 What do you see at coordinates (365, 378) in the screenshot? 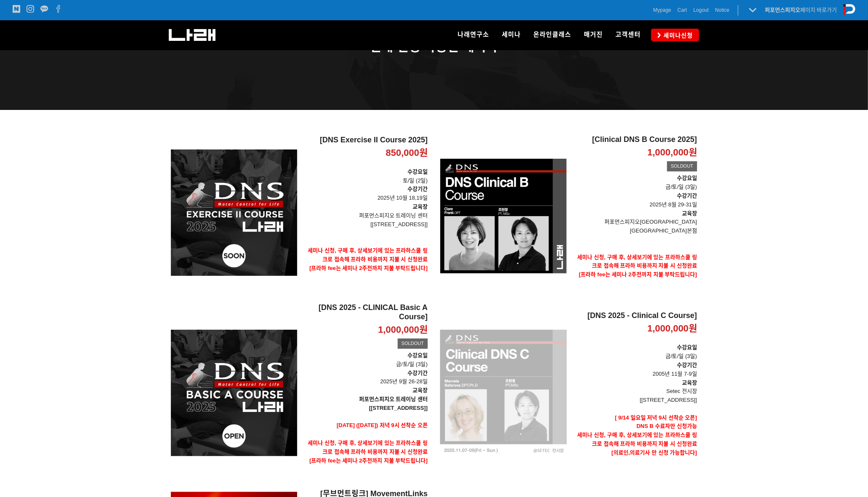
I see `p: 2025년 9월 26-28일` at bounding box center [365, 378].